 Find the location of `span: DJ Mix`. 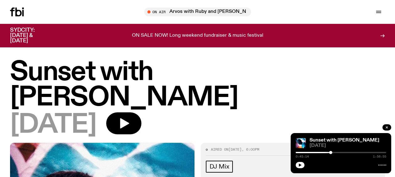

span: DJ Mix is located at coordinates (220, 167).